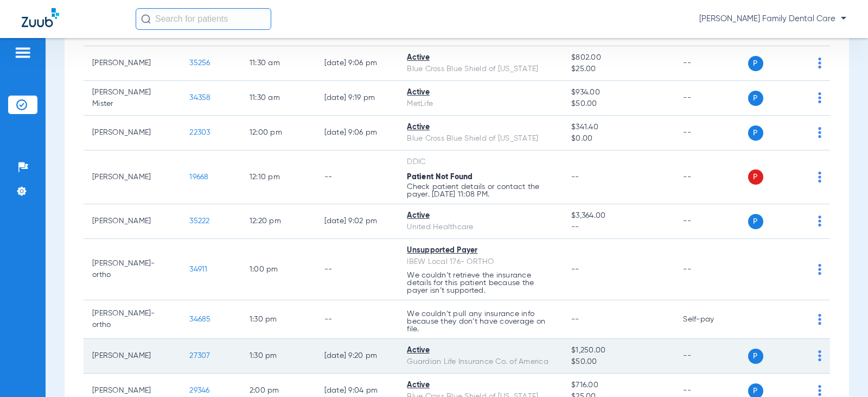 The image size is (868, 397). Describe the element at coordinates (278, 222) in the screenshot. I see `td: 12:20 PM` at that location.